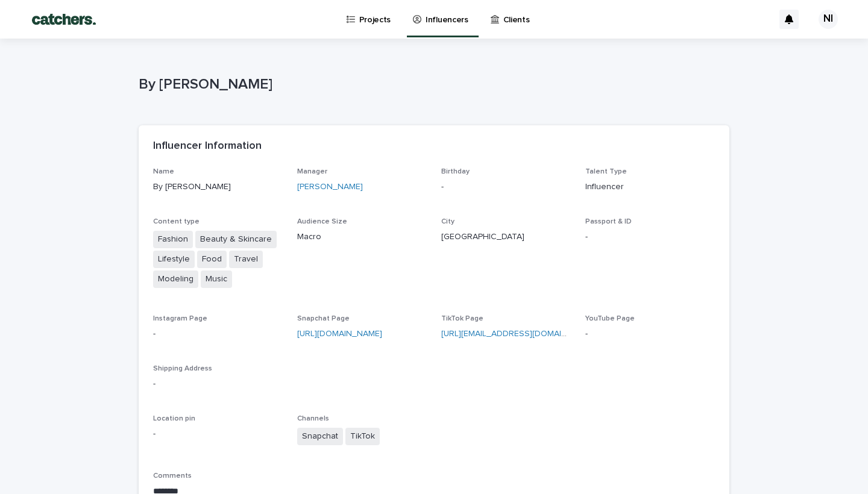  What do you see at coordinates (650, 187) in the screenshot?
I see `p: Influencer` at bounding box center [650, 187].